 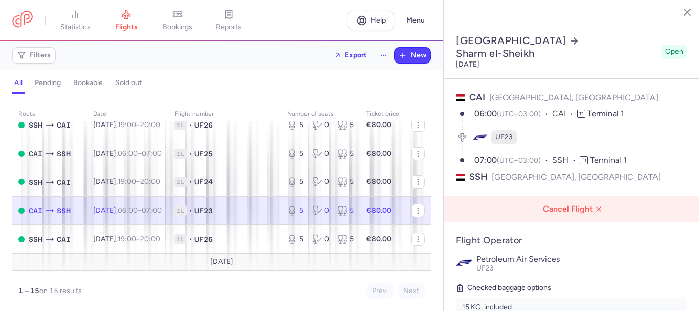 What do you see at coordinates (75, 27) in the screenshot?
I see `span: statistics` at bounding box center [75, 27].